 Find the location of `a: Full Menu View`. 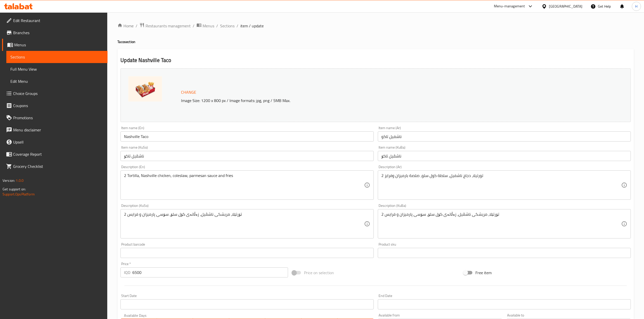

a: Full Menu View is located at coordinates (57, 69).